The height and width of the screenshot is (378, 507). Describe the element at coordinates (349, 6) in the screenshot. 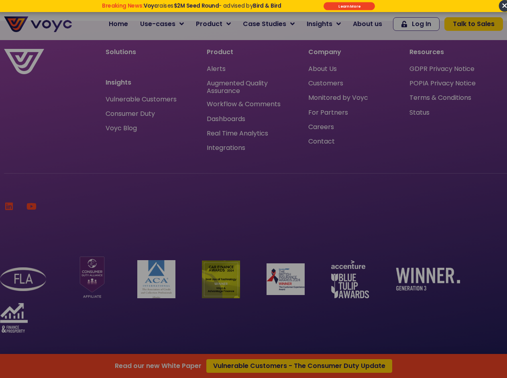

I see `div: Submit` at that location.